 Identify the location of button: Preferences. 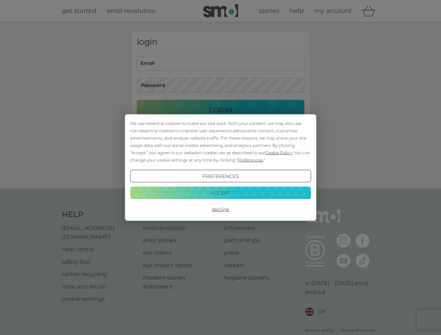
(220, 176).